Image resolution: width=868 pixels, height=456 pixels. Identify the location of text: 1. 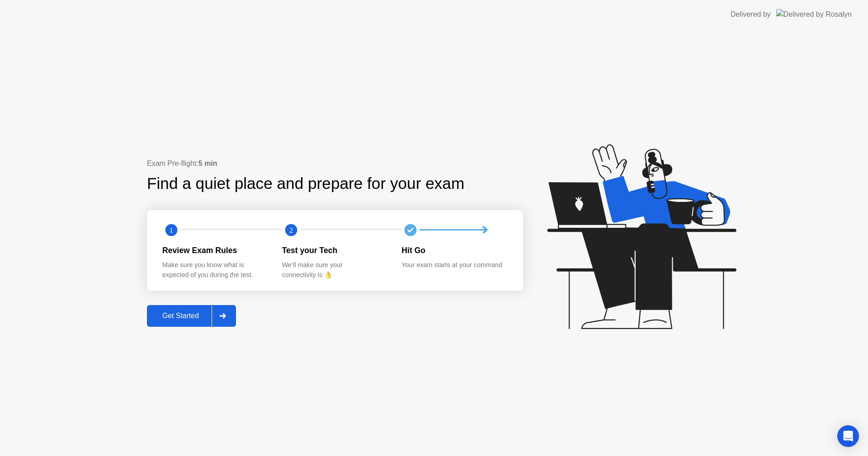
(172, 229).